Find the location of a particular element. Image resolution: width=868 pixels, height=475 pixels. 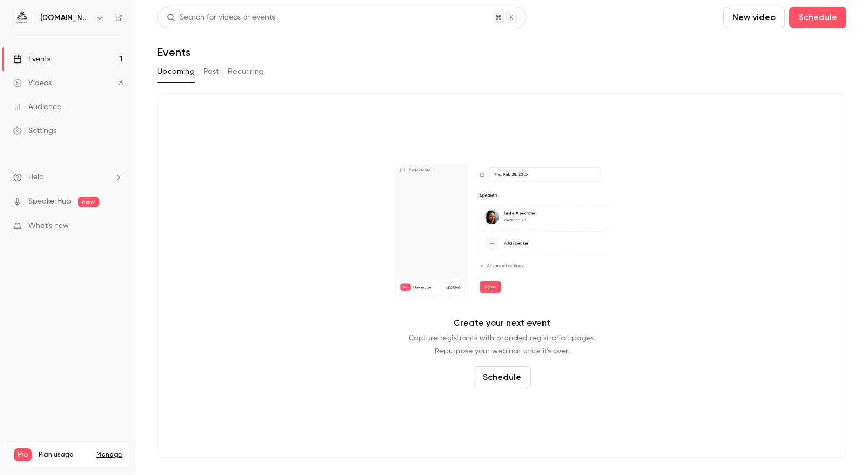

div: Audience is located at coordinates (37, 107).